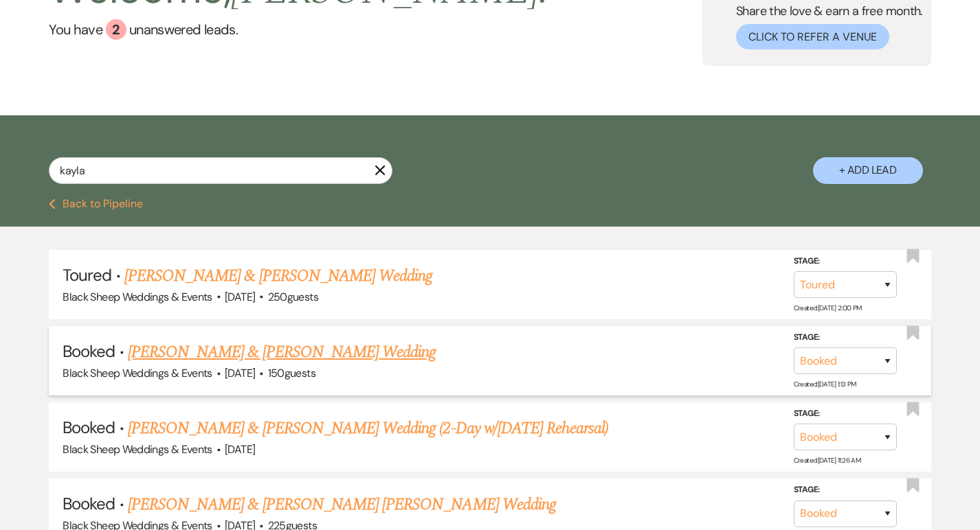  Describe the element at coordinates (293, 297) in the screenshot. I see `span: 250 guests` at that location.